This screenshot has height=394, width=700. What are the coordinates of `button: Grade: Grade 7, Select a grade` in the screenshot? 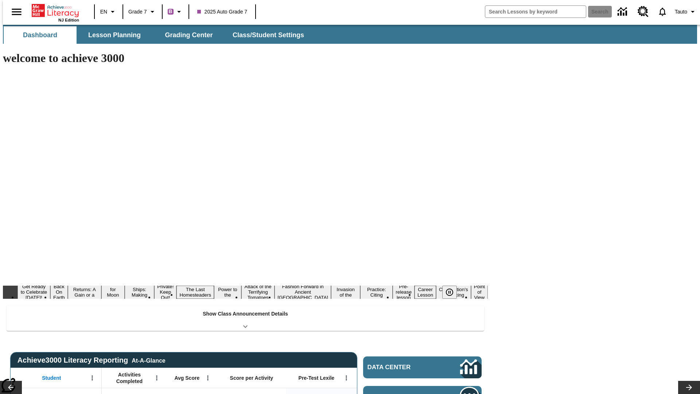 It's located at (143, 12).